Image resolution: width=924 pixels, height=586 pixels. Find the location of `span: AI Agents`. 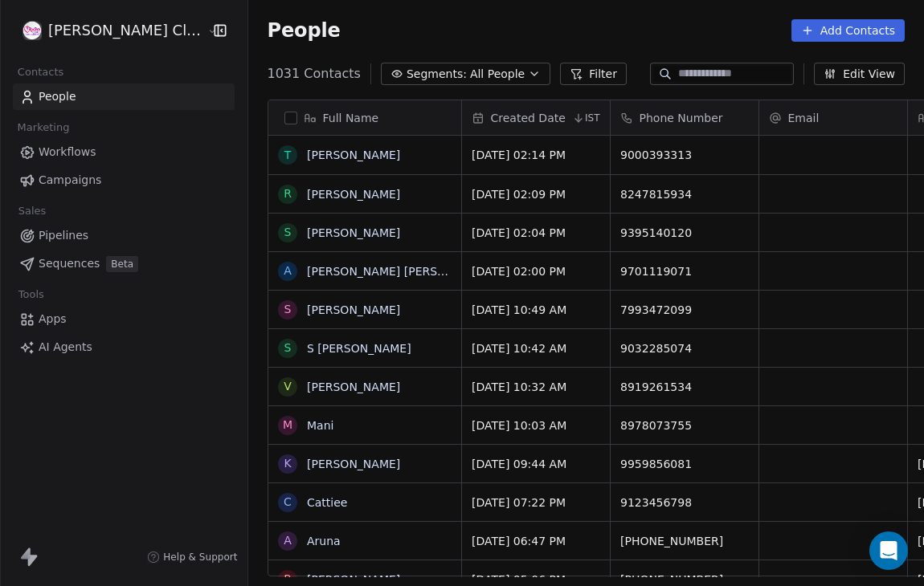

span: AI Agents is located at coordinates (65, 347).